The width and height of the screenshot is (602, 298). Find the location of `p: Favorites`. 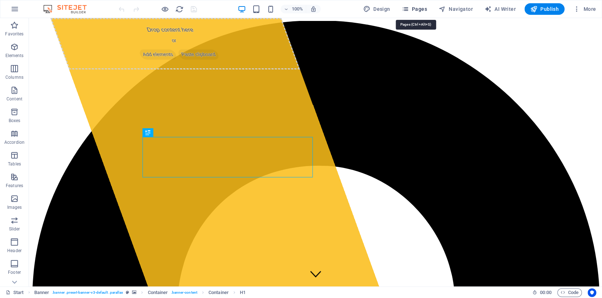

p: Favorites is located at coordinates (14, 34).